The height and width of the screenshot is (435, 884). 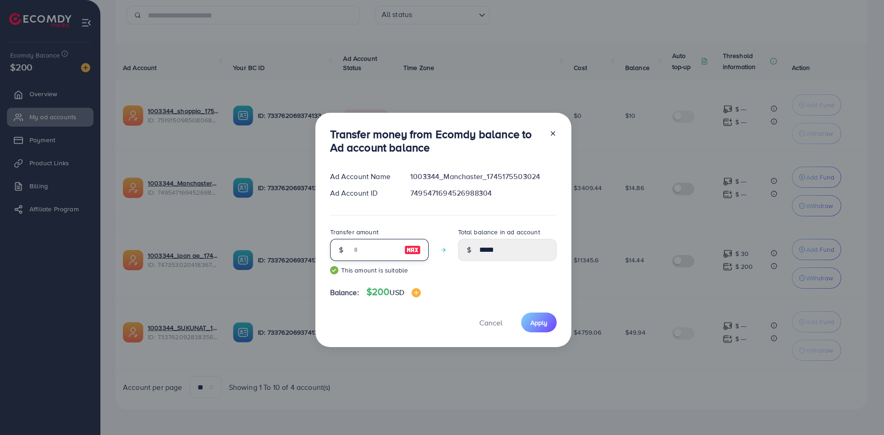 What do you see at coordinates (379, 270) in the screenshot?
I see `small: This amount is suitable` at bounding box center [379, 270].